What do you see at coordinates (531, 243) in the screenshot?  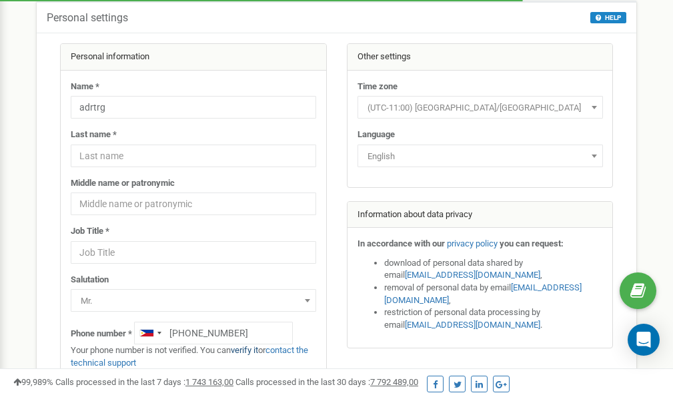 I see `strong: you can request:` at bounding box center [531, 243].